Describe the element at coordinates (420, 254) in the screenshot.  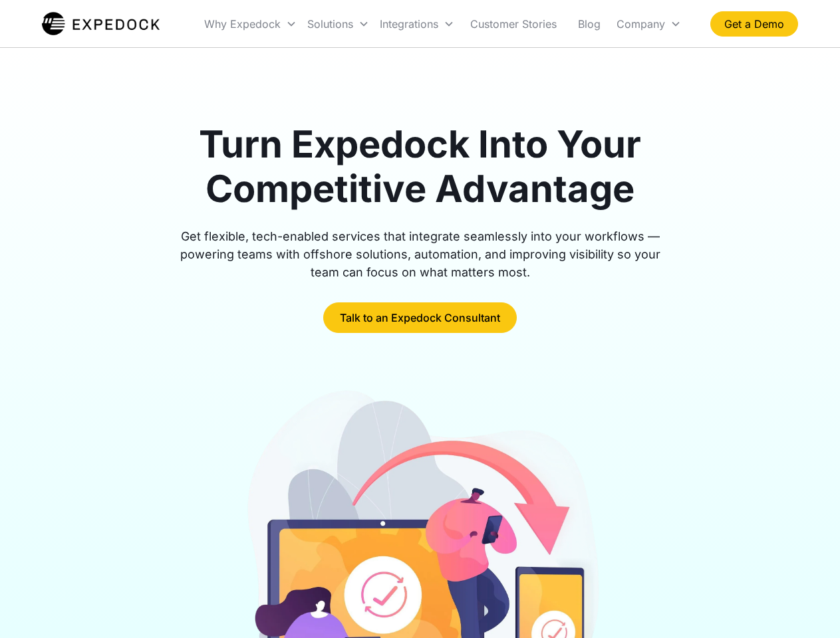
I see `div: Get flexible, tech-enabled services that integrate seamlessly into your workflows — powering team...` at that location.